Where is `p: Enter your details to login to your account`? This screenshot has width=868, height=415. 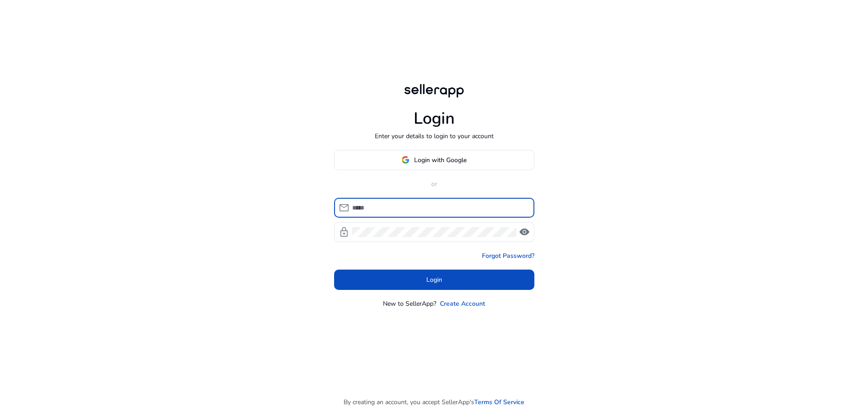 p: Enter your details to login to your account is located at coordinates (434, 136).